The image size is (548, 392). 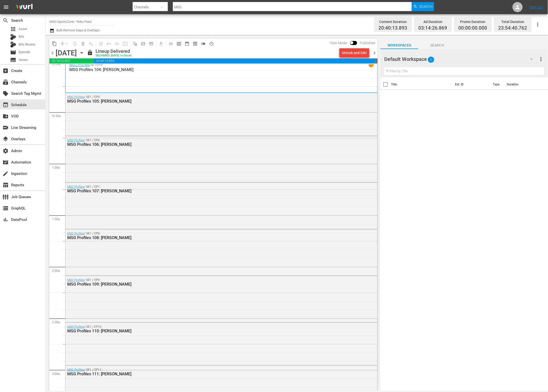 I want to click on span: preview_outlined, so click(x=196, y=44).